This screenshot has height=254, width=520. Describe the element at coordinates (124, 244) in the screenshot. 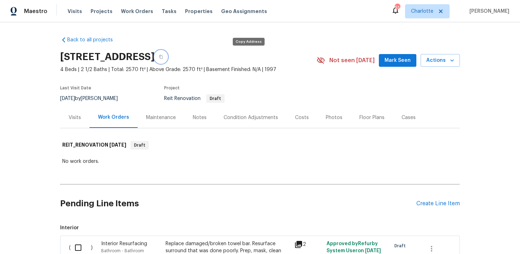

I see `span: Interior Resurfacing` at that location.